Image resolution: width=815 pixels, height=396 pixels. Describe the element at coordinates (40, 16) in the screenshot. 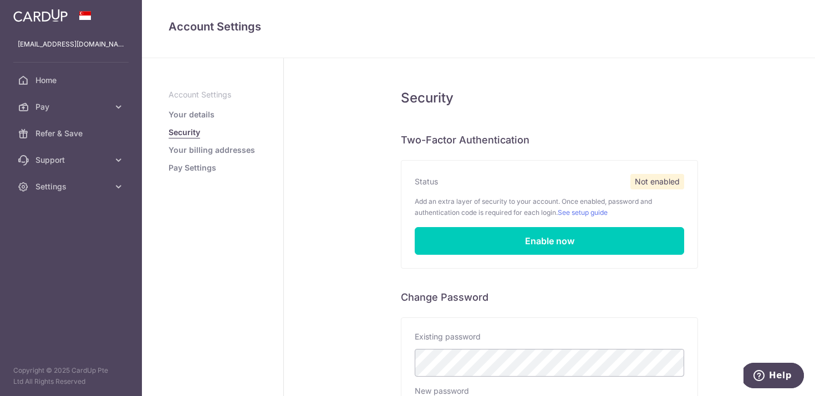

I see `img: CardUp` at that location.